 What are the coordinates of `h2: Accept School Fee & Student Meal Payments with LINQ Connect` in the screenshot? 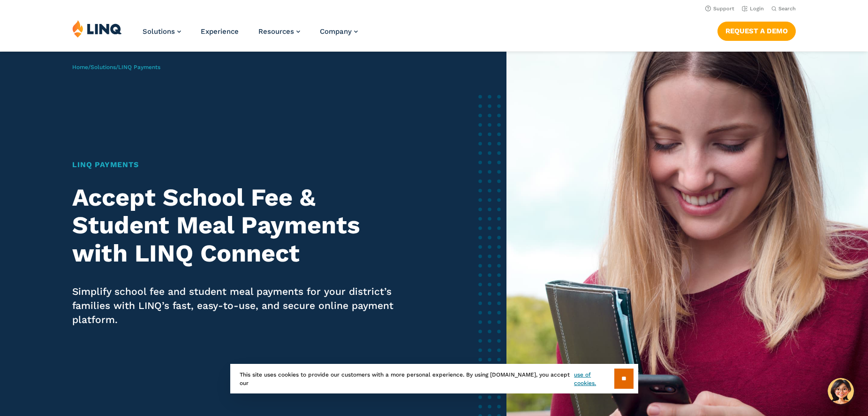 It's located at (243, 225).